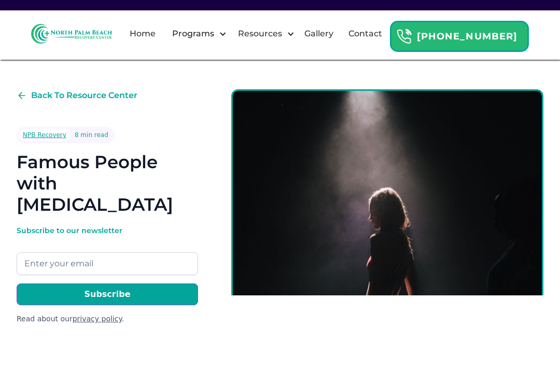 Image resolution: width=560 pixels, height=367 pixels. What do you see at coordinates (97, 318) in the screenshot?
I see `a: privacy policy` at bounding box center [97, 318].